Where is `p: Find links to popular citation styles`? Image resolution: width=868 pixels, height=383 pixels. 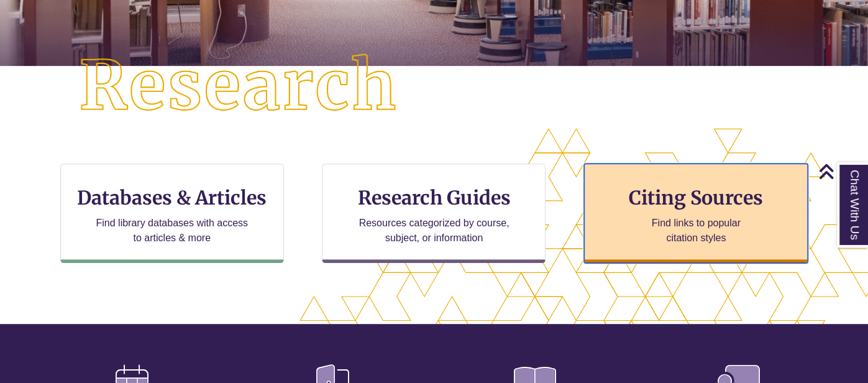 p: Find links to popular citation styles is located at coordinates (696, 231).